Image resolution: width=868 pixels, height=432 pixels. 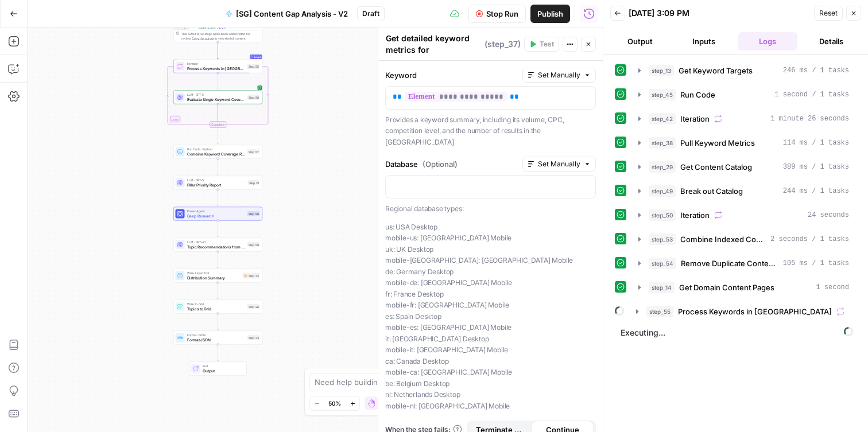 What do you see at coordinates (254, 306) in the screenshot?
I see `div: Step 26` at bounding box center [254, 306].